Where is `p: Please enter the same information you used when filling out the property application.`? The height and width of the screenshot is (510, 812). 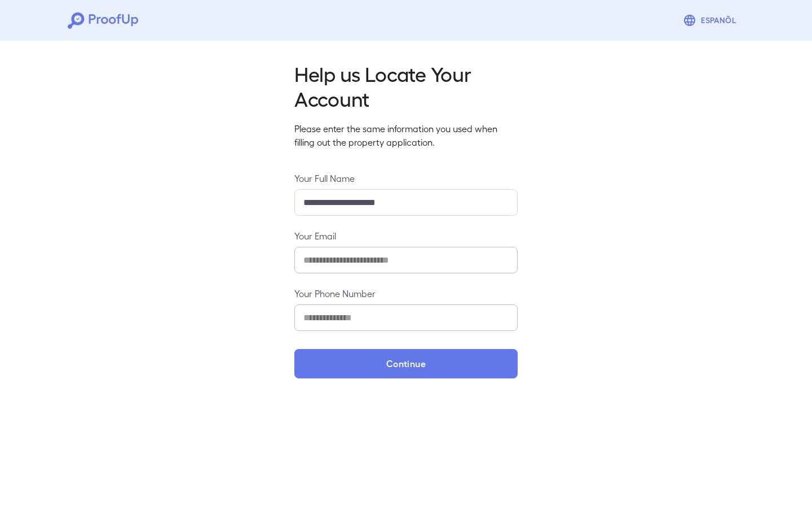
p: Please enter the same information you used when filling out the property application. is located at coordinates (406, 136).